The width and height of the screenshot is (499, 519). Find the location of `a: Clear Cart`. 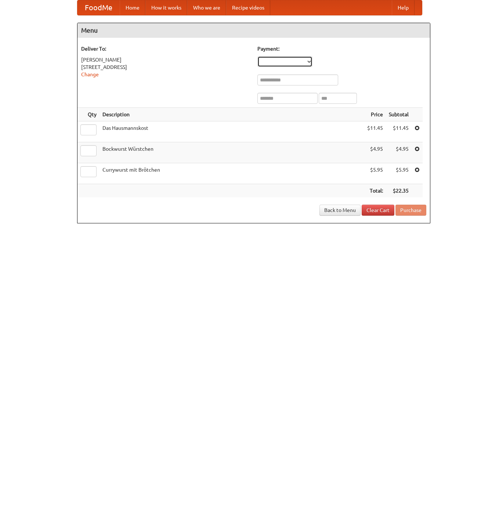

a: Clear Cart is located at coordinates (378, 210).